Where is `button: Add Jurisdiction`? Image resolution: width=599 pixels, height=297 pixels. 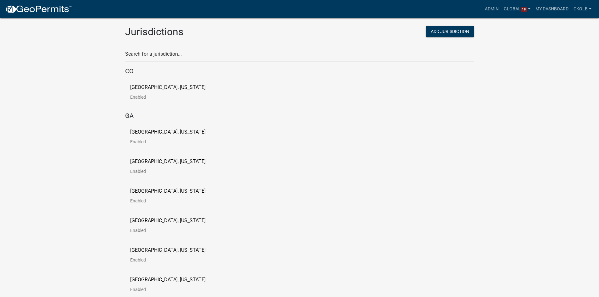
button: Add Jurisdiction is located at coordinates (450, 31).